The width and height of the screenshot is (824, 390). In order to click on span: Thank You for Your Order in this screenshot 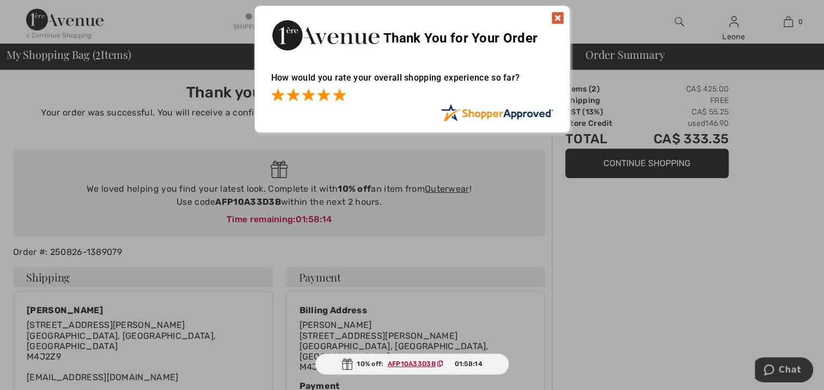, I will do `click(460, 38)`.